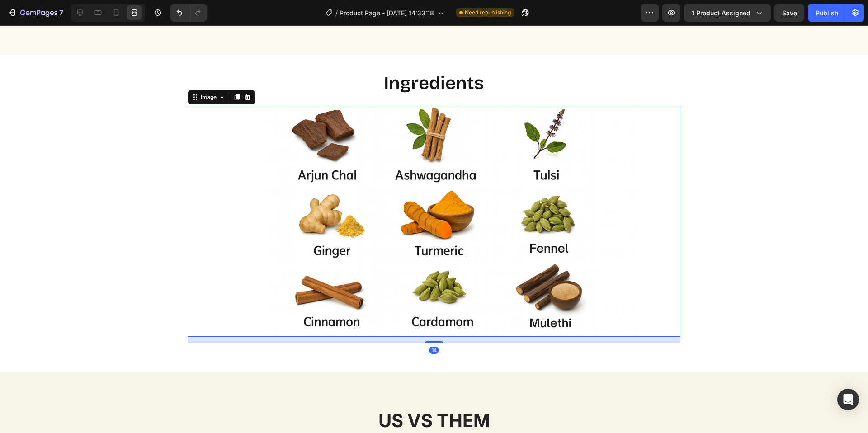  What do you see at coordinates (827, 13) in the screenshot?
I see `button: Publish` at bounding box center [827, 13].